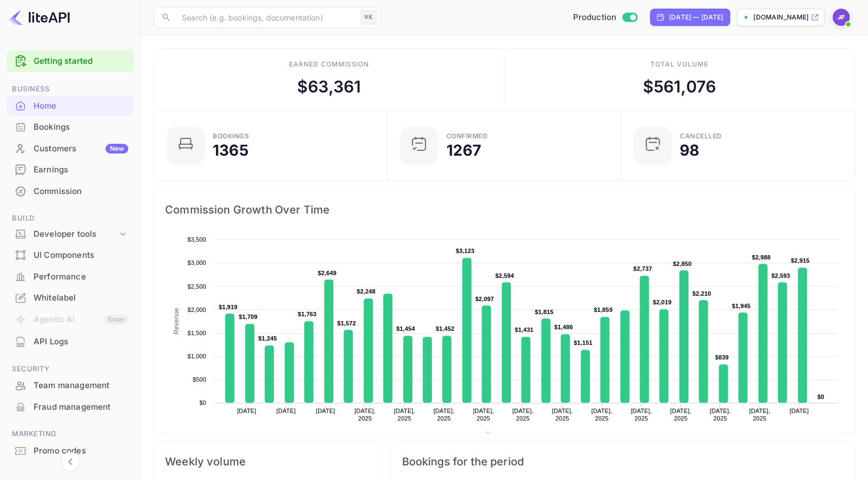  Describe the element at coordinates (563, 327) in the screenshot. I see `text: $1,486` at that location.